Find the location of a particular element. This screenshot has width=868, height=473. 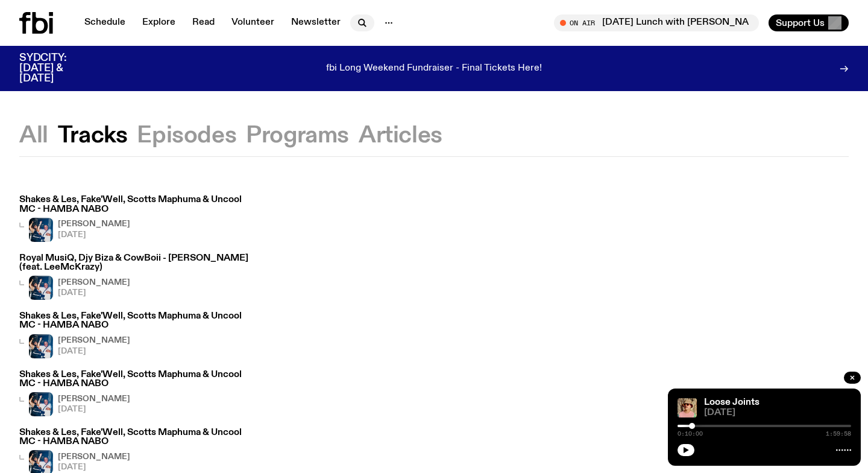

a: Schedule is located at coordinates (105, 23).